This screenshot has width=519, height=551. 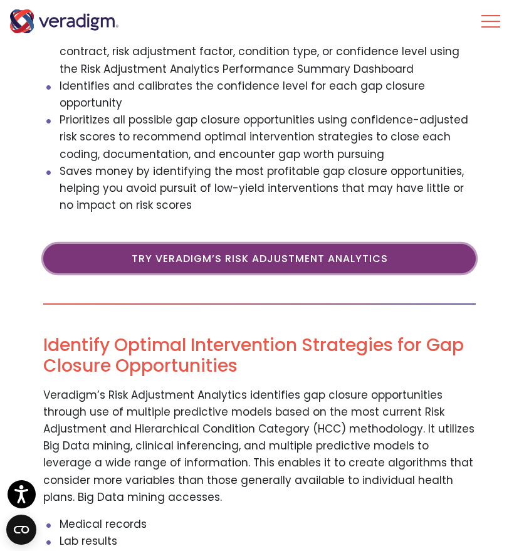 What do you see at coordinates (64, 21) in the screenshot?
I see `img: Veradigm logo` at bounding box center [64, 21].